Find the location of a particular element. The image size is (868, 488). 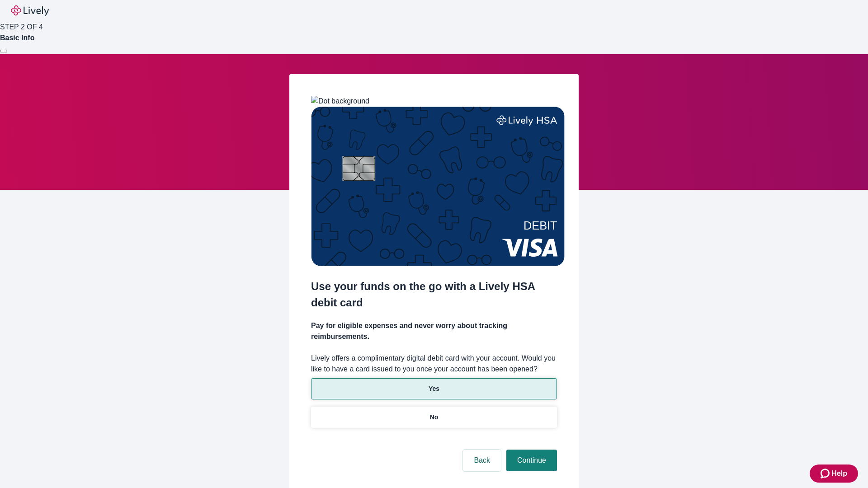

span: Help is located at coordinates (839, 474).